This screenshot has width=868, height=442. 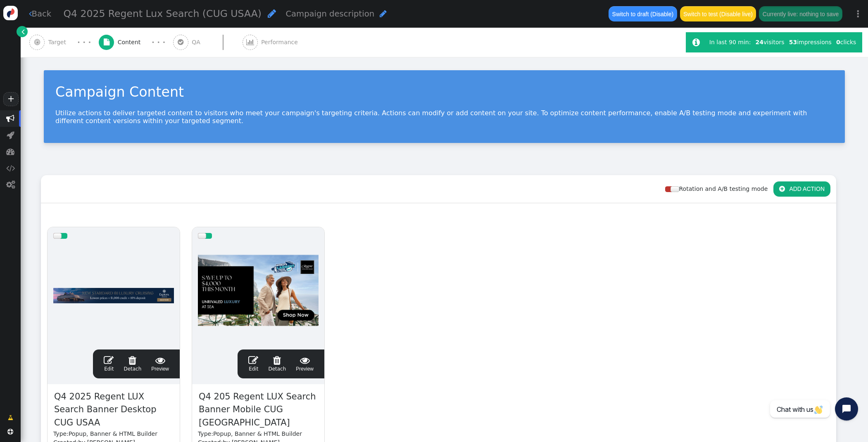 I want to click on span: clicks, so click(x=847, y=42).